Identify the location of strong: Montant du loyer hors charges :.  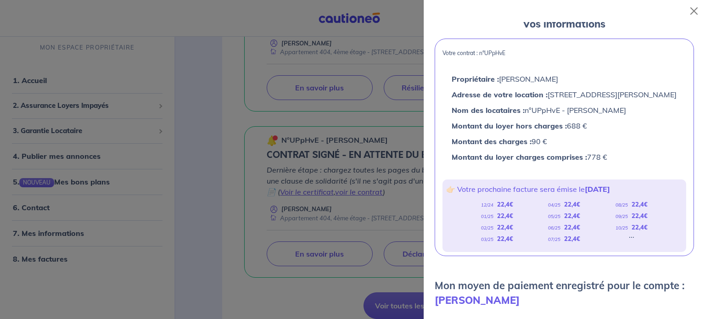
(509, 126).